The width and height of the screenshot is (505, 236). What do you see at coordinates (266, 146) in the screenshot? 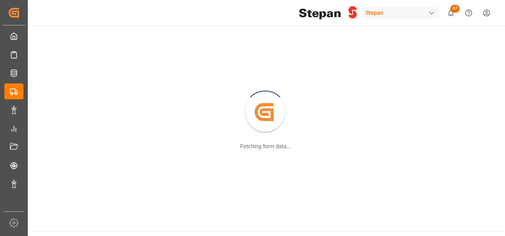
I see `div: Fetching form data...` at bounding box center [266, 146].